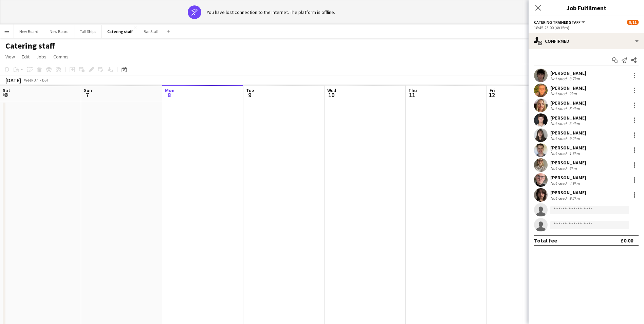  What do you see at coordinates (586, 27) in the screenshot?
I see `div: 18:45-23:00 (4h15m)` at bounding box center [586, 27].